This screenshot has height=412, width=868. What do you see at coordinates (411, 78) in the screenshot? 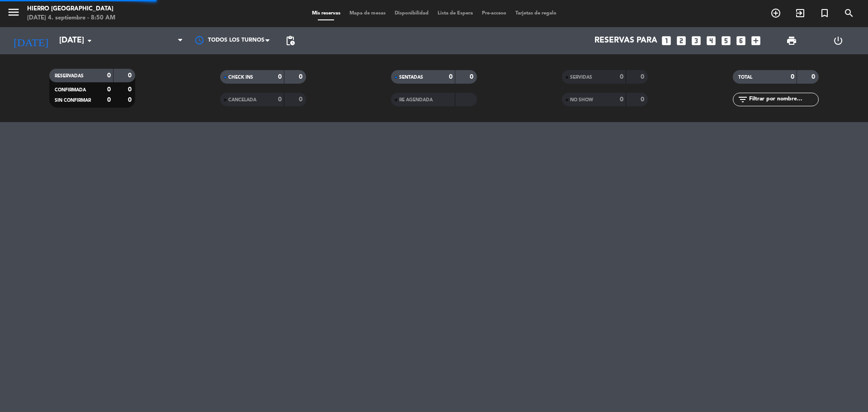
I see `span: SENTADAS` at bounding box center [411, 78].